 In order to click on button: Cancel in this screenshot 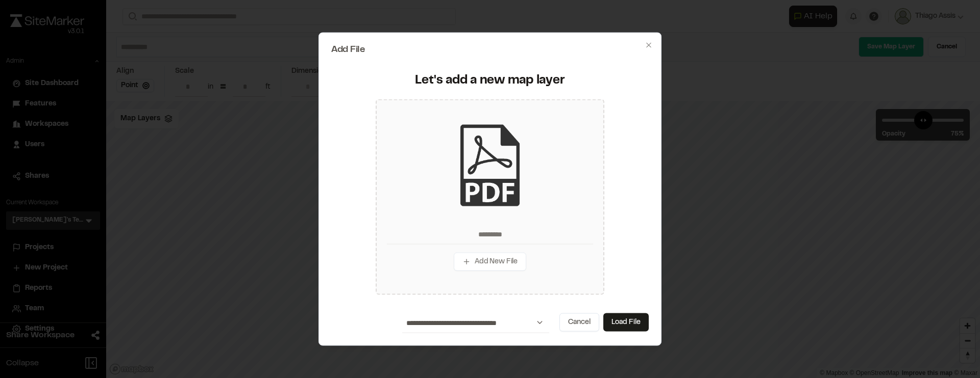, I will do `click(579, 322)`.